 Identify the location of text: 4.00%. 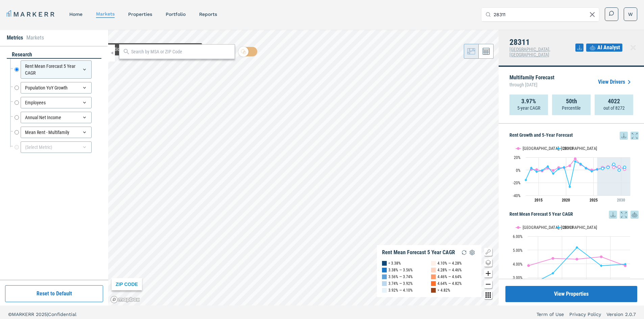
(517, 264).